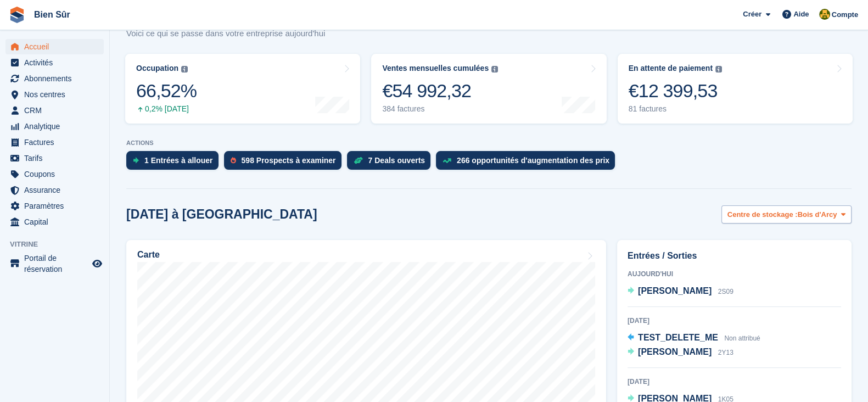  Describe the element at coordinates (57, 206) in the screenshot. I see `span: Paramètres` at that location.